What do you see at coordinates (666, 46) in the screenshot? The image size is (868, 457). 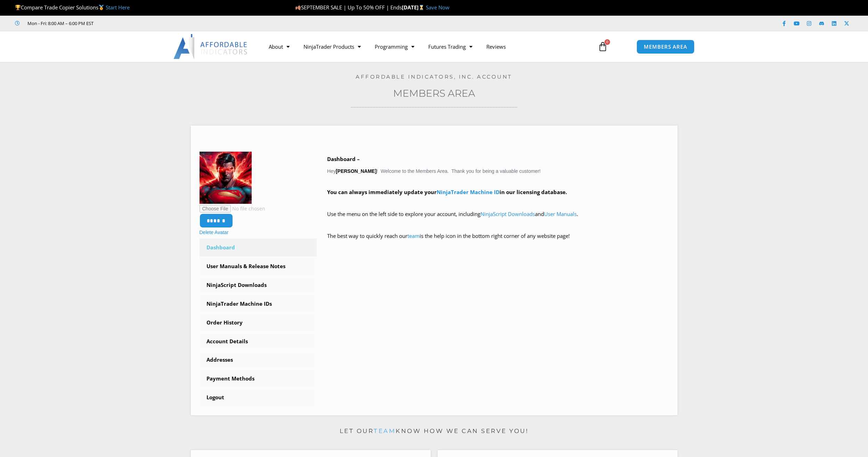 I see `span: MEMBERS AREA` at bounding box center [666, 46].